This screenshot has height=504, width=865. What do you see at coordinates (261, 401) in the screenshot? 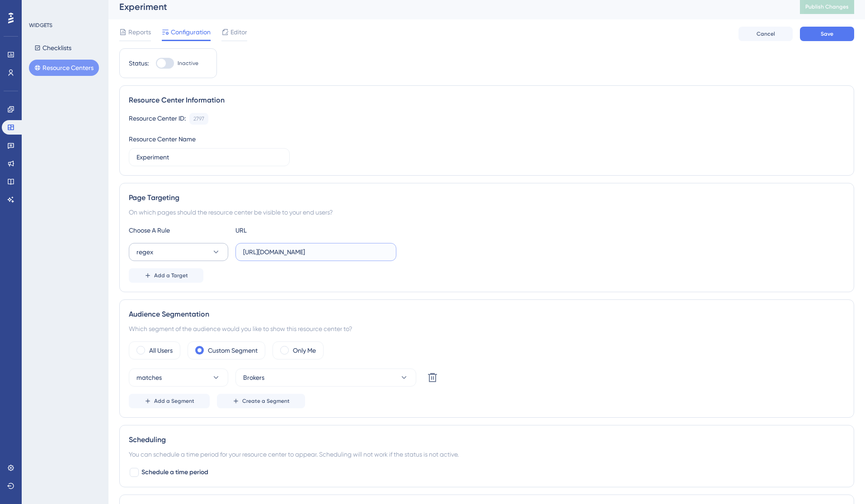
I see `button: Create a Segment` at bounding box center [261, 401].